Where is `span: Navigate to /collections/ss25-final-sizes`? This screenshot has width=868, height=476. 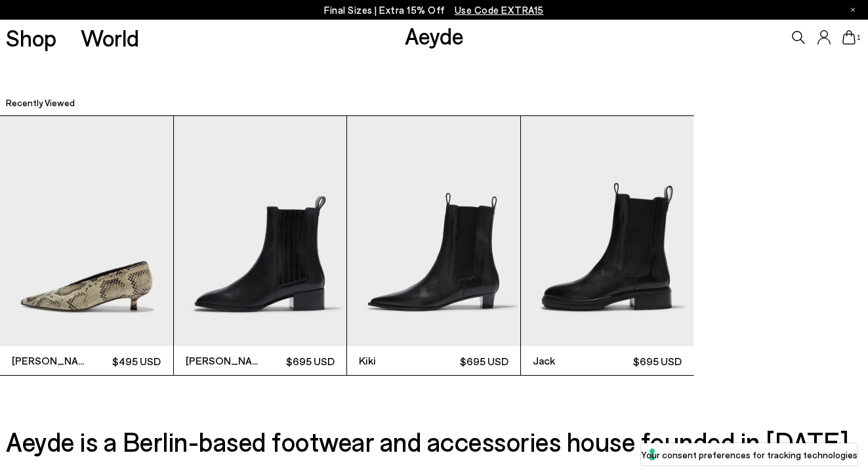 span: Navigate to /collections/ss25-final-sizes is located at coordinates (500, 10).